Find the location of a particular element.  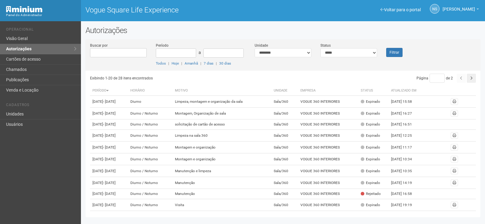

label: Status is located at coordinates (325, 45).